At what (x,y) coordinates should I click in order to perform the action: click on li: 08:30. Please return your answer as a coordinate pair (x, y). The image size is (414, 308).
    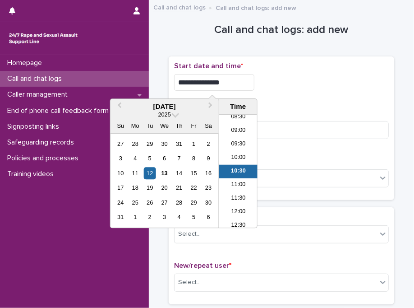
    Looking at the image, I should click on (238, 117).